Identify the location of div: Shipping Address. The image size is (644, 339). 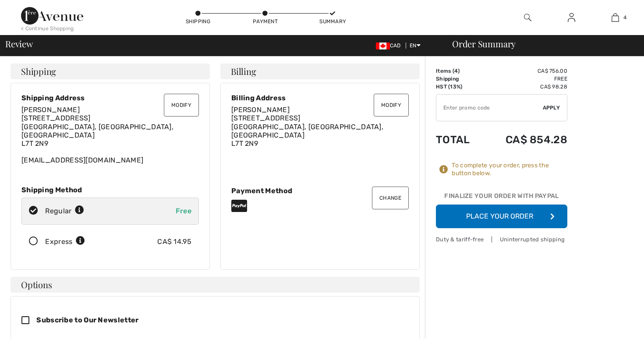
(110, 98).